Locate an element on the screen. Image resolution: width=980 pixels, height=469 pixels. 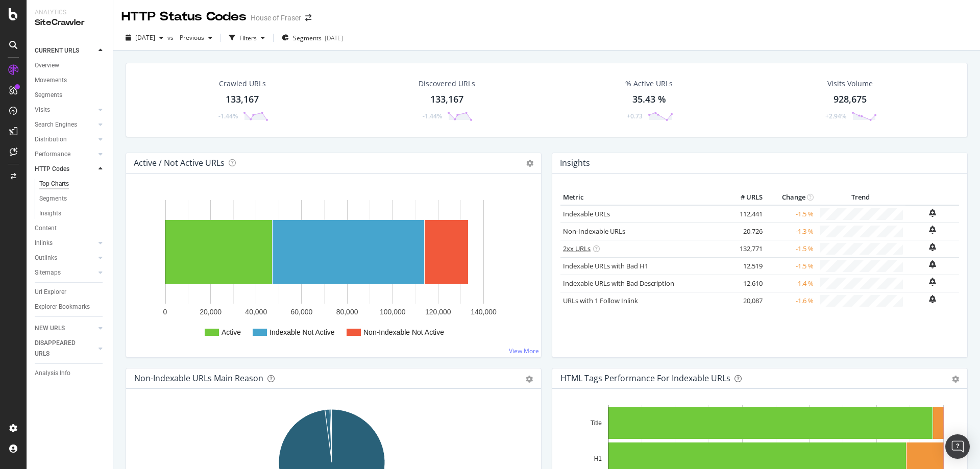
div: SiteCrawler is located at coordinates (69, 22).